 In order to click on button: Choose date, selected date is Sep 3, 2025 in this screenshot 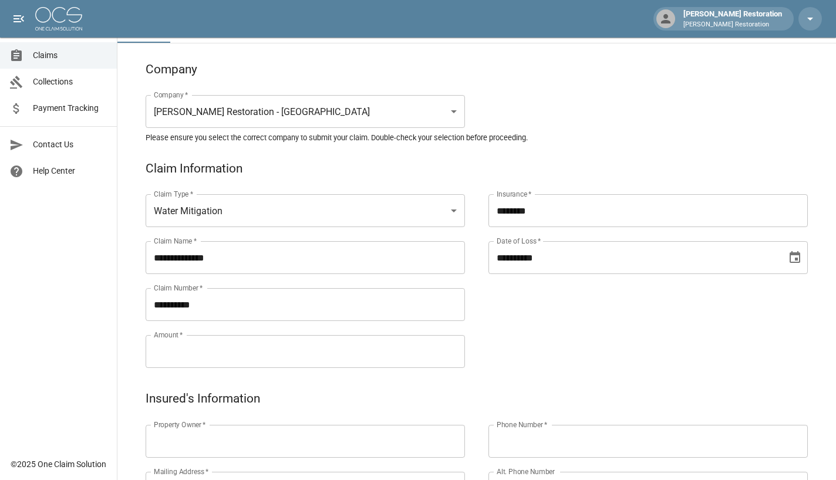, I will do `click(795, 258)`.